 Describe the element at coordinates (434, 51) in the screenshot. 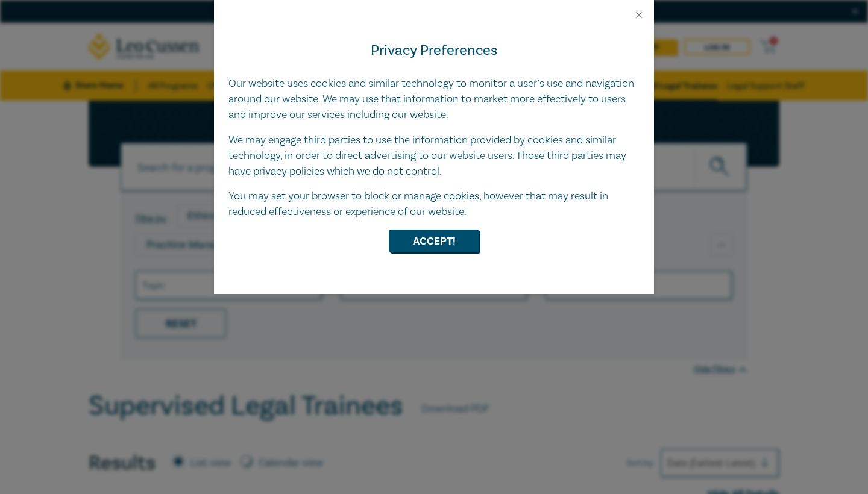

I see `h4: Privacy Preferences` at that location.